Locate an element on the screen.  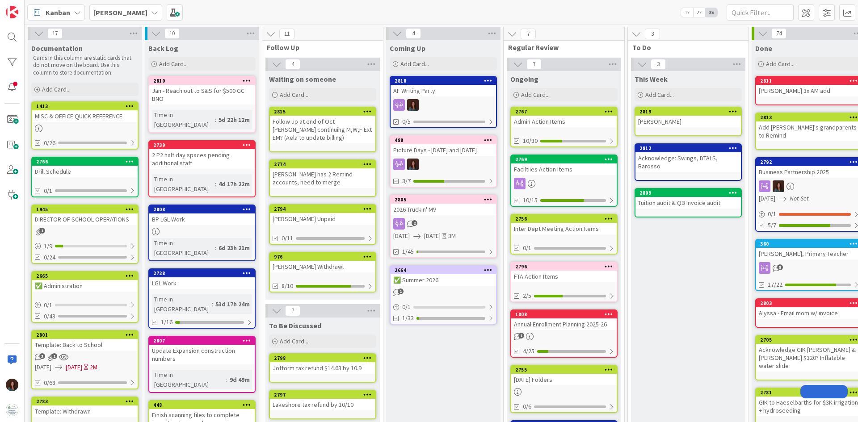
div: 2783Template: WIthdrawn is located at coordinates (85, 407).